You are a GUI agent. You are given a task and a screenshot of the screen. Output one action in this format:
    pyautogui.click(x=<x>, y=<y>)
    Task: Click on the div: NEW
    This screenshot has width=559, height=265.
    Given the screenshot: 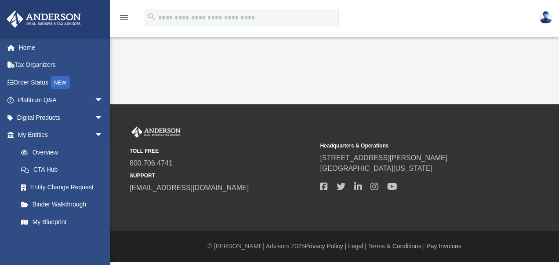 What is the action you would take?
    pyautogui.click(x=60, y=83)
    